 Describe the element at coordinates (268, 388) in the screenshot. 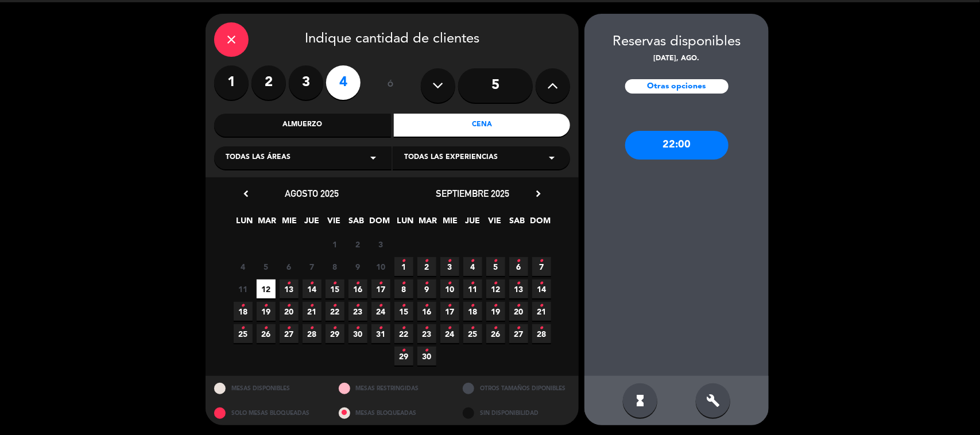

I see `div: MESAS DISPONIBLES` at that location.